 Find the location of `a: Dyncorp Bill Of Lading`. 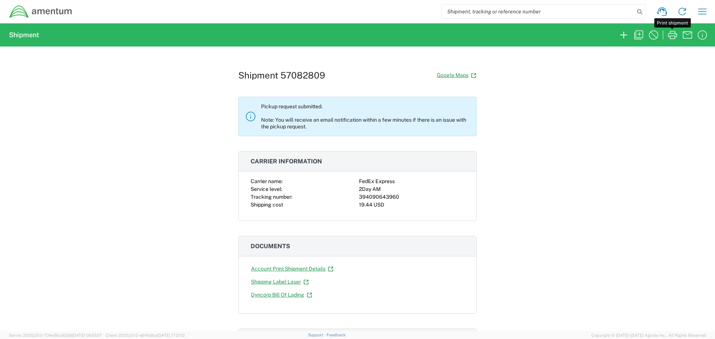

a: Dyncorp Bill Of Lading is located at coordinates (282, 295).